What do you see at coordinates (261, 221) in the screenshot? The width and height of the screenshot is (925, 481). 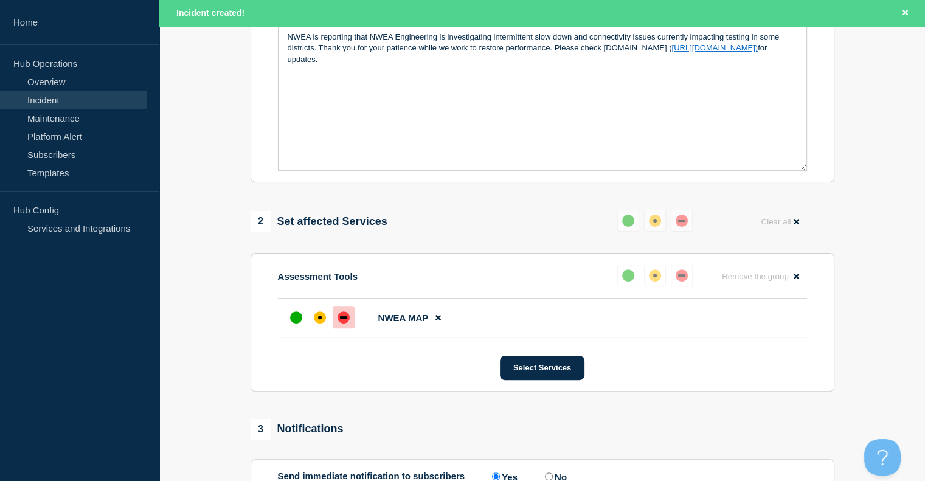 I see `span: 2` at bounding box center [261, 221].